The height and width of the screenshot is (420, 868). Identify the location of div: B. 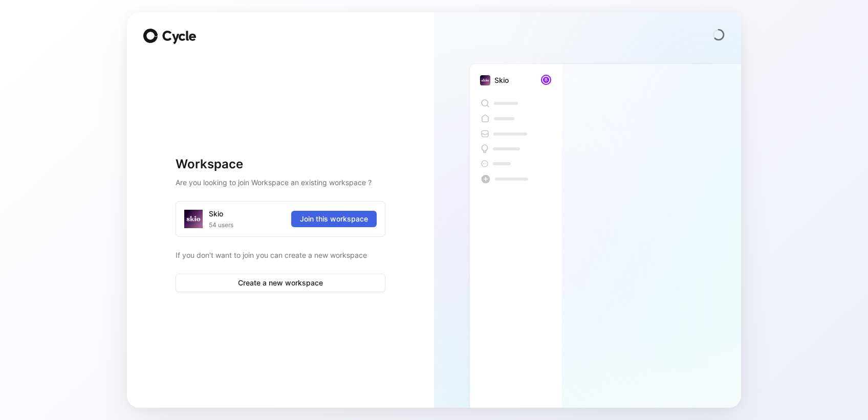
(546, 80).